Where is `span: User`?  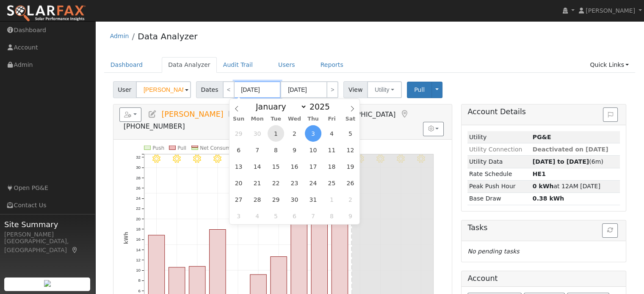 span: User is located at coordinates (124, 90).